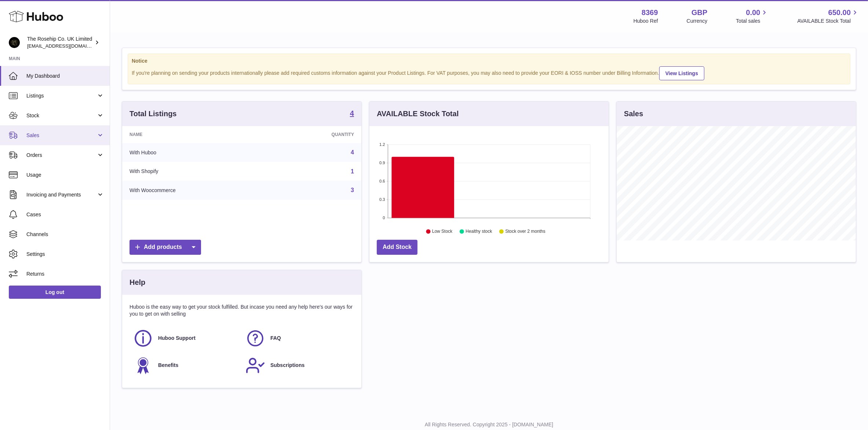 Image resolution: width=868 pixels, height=430 pixels. Describe the element at coordinates (682, 73) in the screenshot. I see `a: View Listings` at that location.